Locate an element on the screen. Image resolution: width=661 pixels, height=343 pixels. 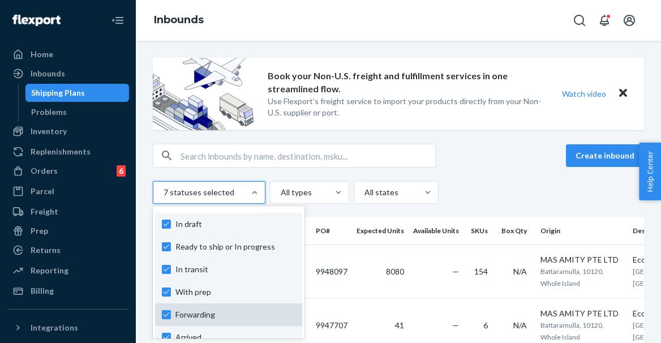
span: 8080 is located at coordinates (395, 271).